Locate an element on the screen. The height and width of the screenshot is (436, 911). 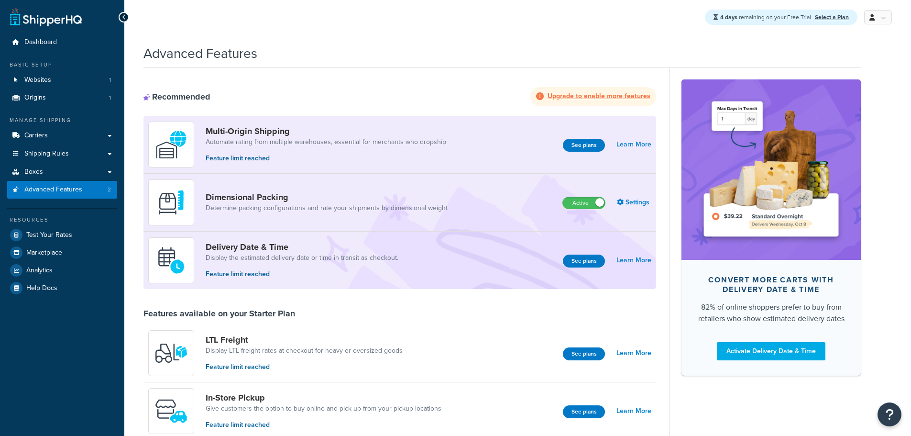
span: Boxes is located at coordinates (33, 172).